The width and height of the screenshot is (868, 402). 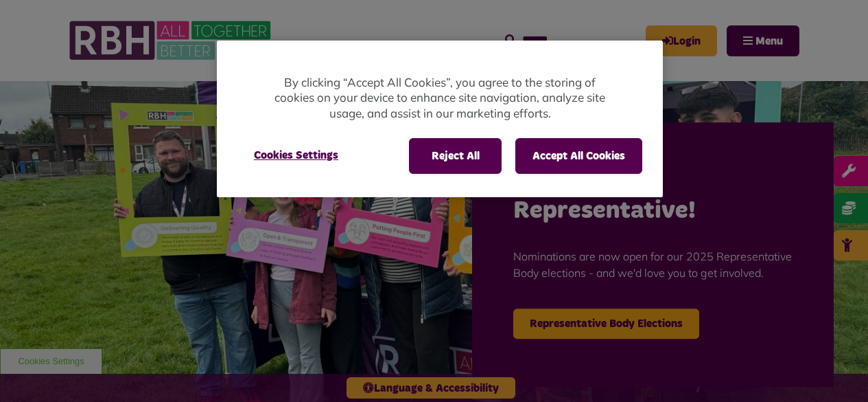 What do you see at coordinates (455, 156) in the screenshot?
I see `button: Reject All` at bounding box center [455, 156].